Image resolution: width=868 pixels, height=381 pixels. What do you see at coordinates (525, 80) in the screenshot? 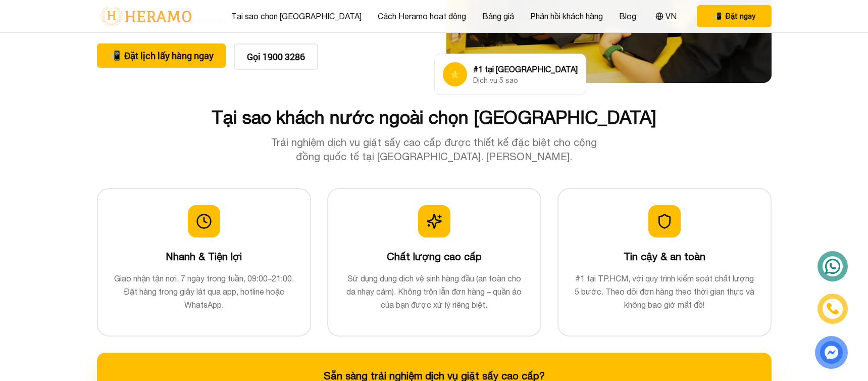
I see `div: Dịch vụ 5 sao` at bounding box center [525, 80].